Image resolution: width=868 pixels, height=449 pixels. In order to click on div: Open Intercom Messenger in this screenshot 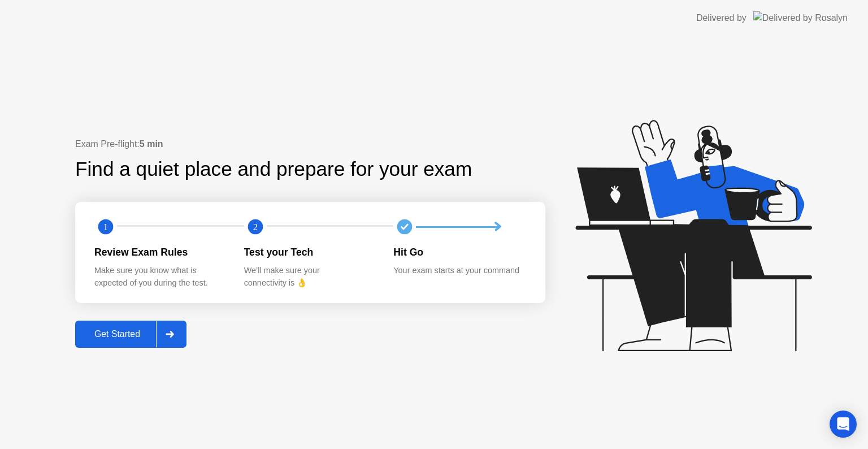, I will do `click(843, 424)`.